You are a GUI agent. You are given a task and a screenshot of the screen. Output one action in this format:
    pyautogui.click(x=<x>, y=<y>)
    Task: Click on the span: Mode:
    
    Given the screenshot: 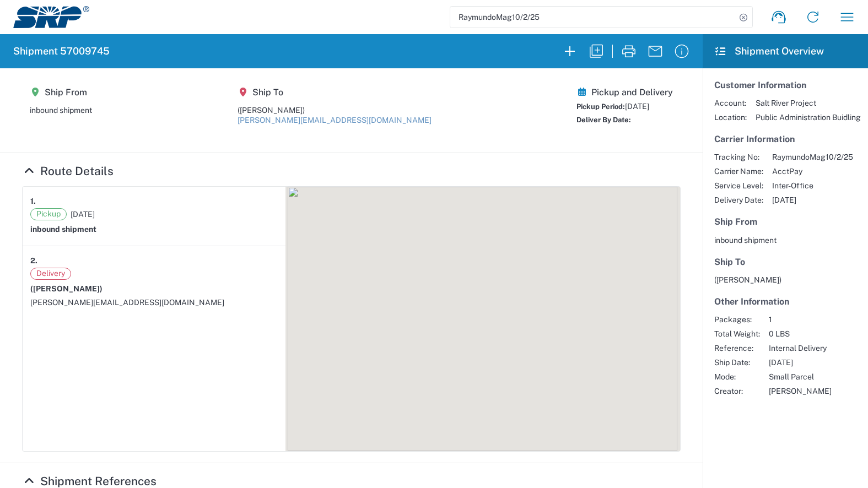 What is the action you would take?
    pyautogui.click(x=736, y=377)
    